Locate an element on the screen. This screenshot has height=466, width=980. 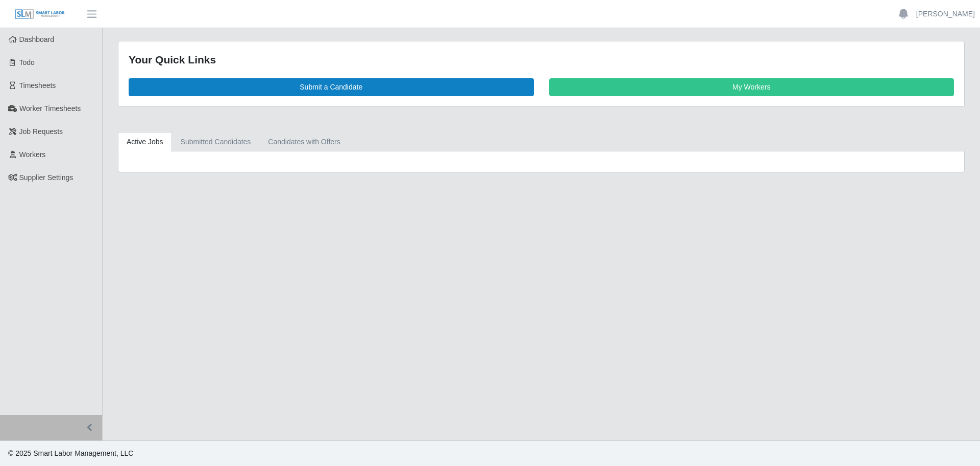
span: Todo is located at coordinates (27, 62).